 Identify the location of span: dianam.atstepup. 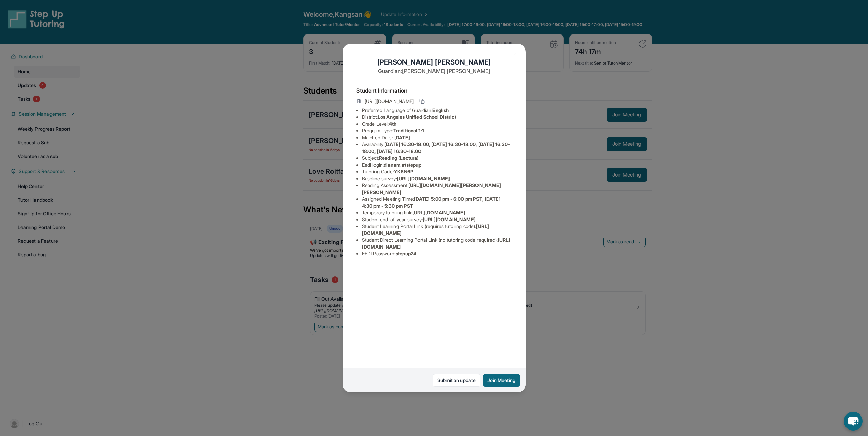
(402, 165).